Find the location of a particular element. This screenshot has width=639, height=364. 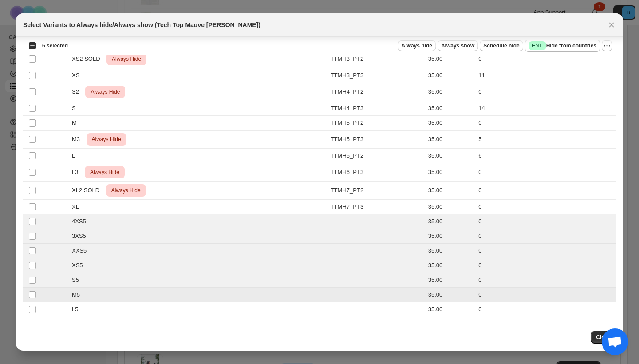

span: 3XS5 is located at coordinates (81, 236).